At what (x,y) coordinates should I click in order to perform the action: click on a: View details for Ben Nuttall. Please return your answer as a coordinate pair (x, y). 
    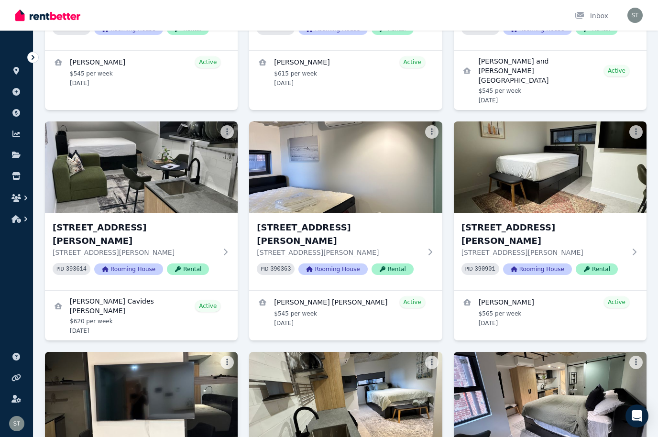
    Looking at the image, I should click on (550, 312).